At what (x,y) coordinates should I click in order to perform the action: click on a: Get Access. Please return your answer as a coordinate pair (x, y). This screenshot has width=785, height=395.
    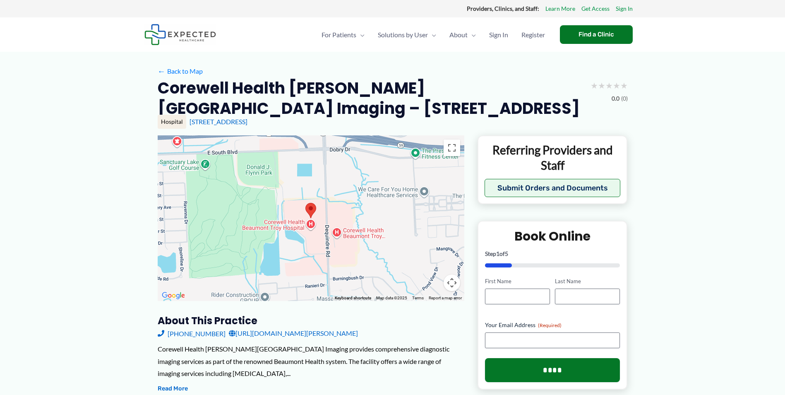
    Looking at the image, I should click on (595, 9).